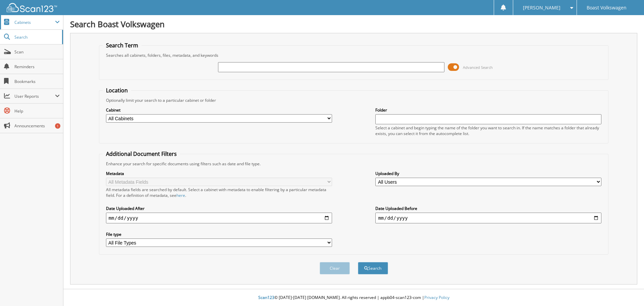  What do you see at coordinates (34, 96) in the screenshot?
I see `span: User Reports` at bounding box center [34, 96].